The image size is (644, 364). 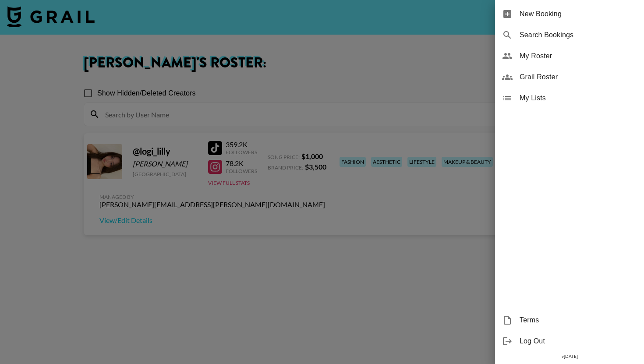 What do you see at coordinates (569, 320) in the screenshot?
I see `div: Terms` at bounding box center [569, 320].